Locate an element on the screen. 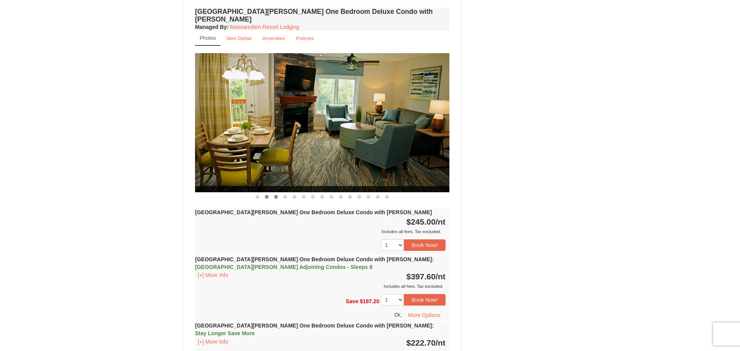 The image size is (740, 351). a: Amenities is located at coordinates (274, 38).